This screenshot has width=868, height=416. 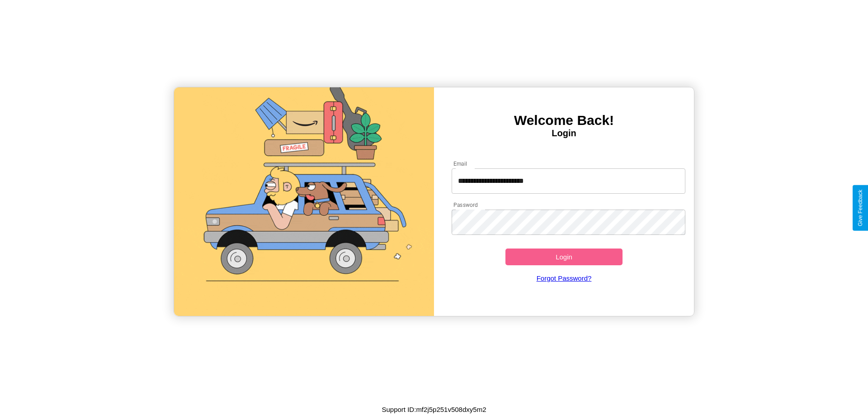 What do you see at coordinates (565, 278) in the screenshot?
I see `a: Forgot Password?` at bounding box center [565, 278].